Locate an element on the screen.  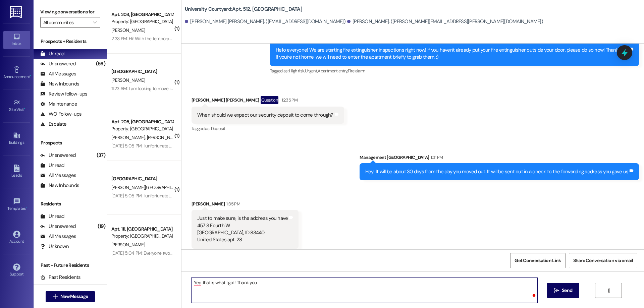
button: Get Conversation Link is located at coordinates (537, 261).